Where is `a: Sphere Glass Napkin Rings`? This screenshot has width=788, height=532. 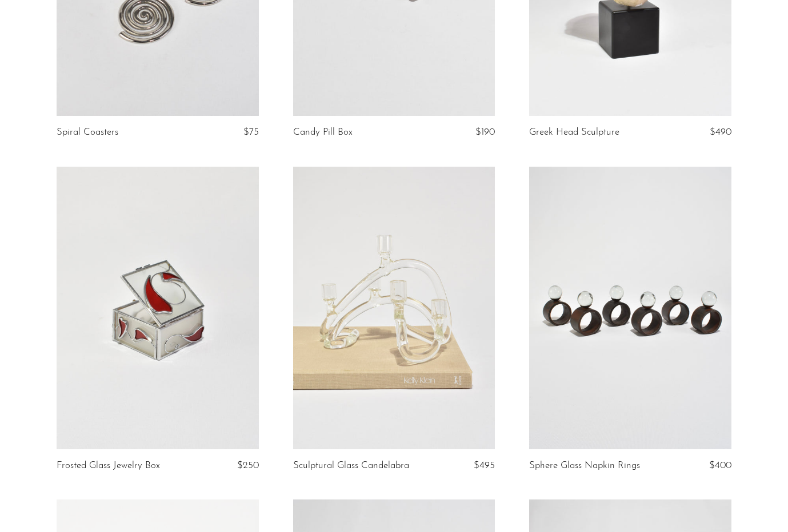
a: Sphere Glass Napkin Rings is located at coordinates (584, 466).